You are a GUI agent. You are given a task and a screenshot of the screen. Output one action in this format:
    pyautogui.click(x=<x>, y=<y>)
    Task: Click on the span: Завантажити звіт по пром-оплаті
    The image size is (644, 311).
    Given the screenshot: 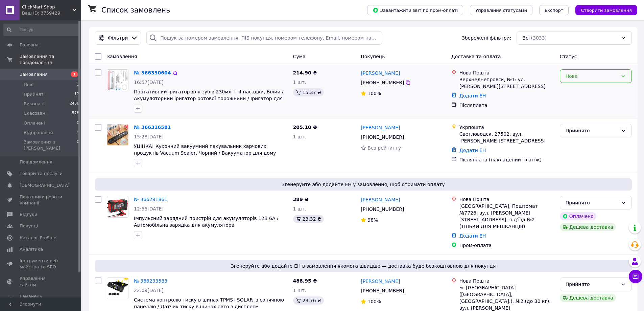 What is the action you would take?
    pyautogui.click(x=415, y=10)
    